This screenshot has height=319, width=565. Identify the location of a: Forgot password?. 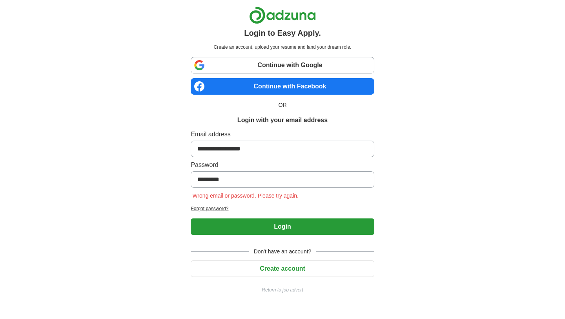
(282, 208).